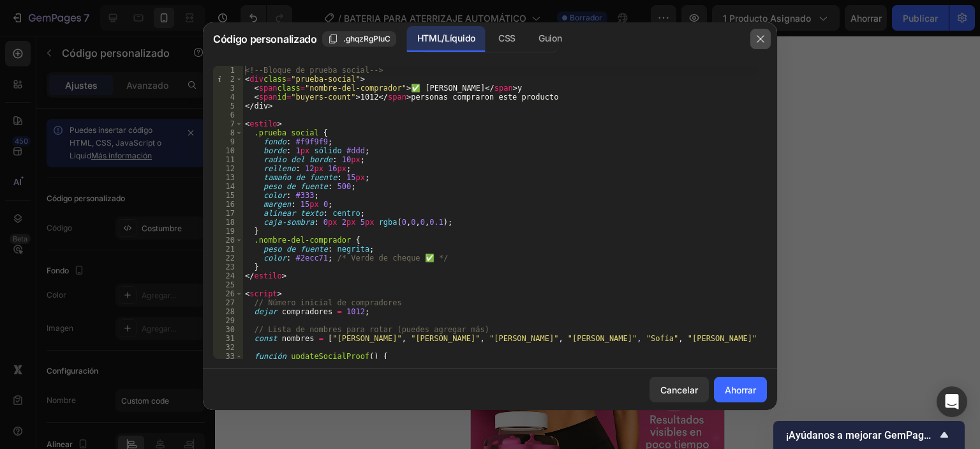 The image size is (980, 449). I want to click on button: Mostrar encuesta - ¡Ayúdanos a mejorar GemPages!, so click(869, 435).